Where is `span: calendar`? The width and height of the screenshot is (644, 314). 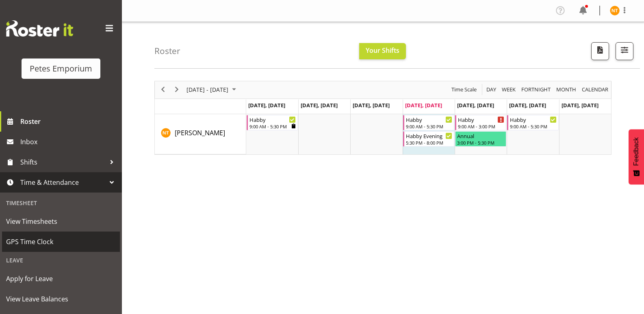
span: calendar is located at coordinates (594, 89).